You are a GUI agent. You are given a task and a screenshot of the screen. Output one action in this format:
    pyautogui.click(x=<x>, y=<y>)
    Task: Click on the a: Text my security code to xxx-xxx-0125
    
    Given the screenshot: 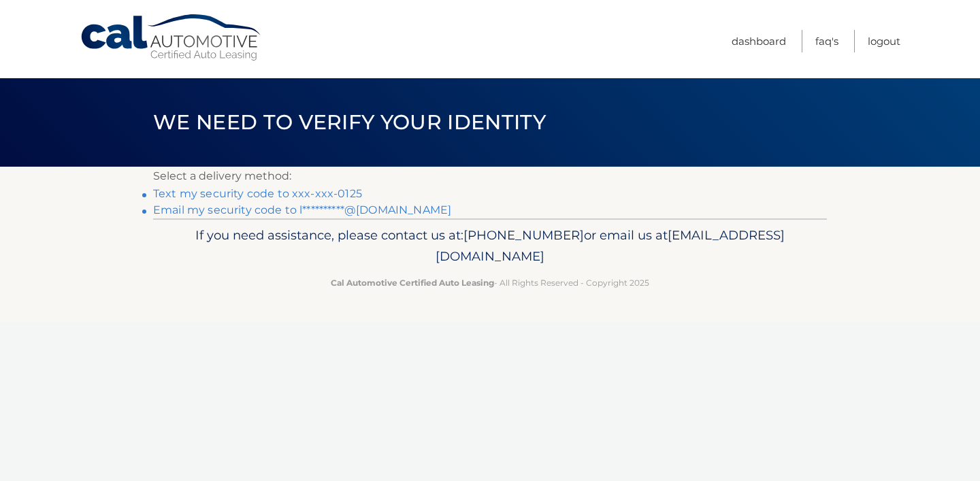 What is the action you would take?
    pyautogui.click(x=257, y=193)
    